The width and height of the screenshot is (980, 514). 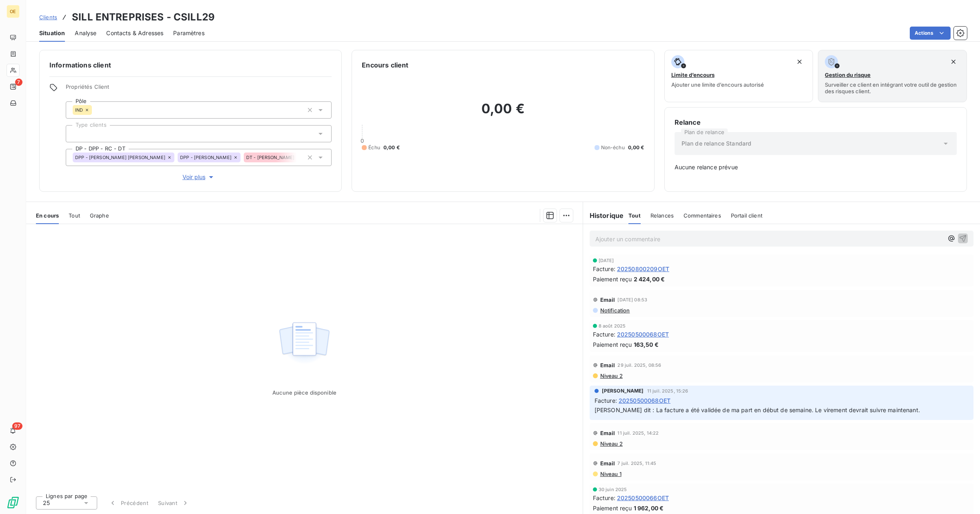 I want to click on h3: SILL ENTREPRISES - CSILL29, so click(x=143, y=17).